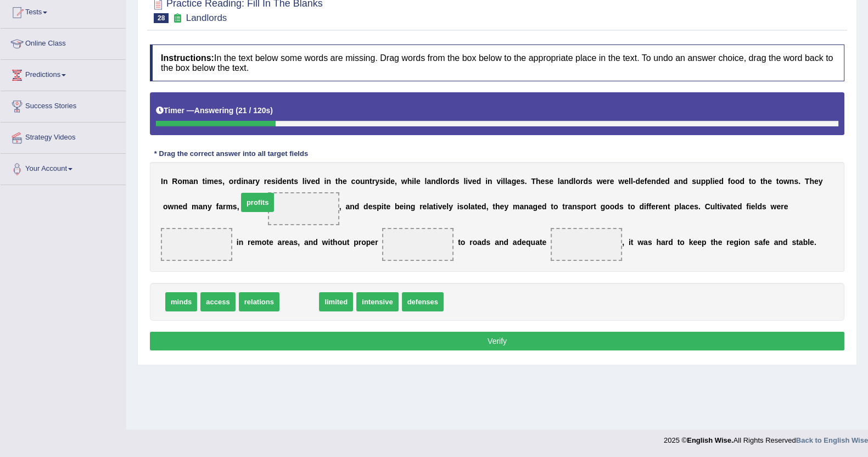 This screenshot has width=868, height=457. What do you see at coordinates (807, 182) in the screenshot?
I see `b: T` at bounding box center [807, 182].